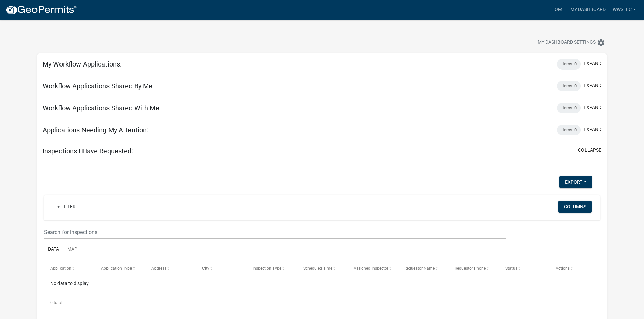 Image resolution: width=644 pixels, height=319 pixels. Describe the element at coordinates (61, 269) in the screenshot. I see `span: Application` at that location.